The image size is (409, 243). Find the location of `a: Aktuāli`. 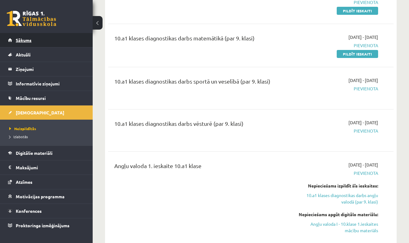

a: Aktuāli is located at coordinates (46, 55).